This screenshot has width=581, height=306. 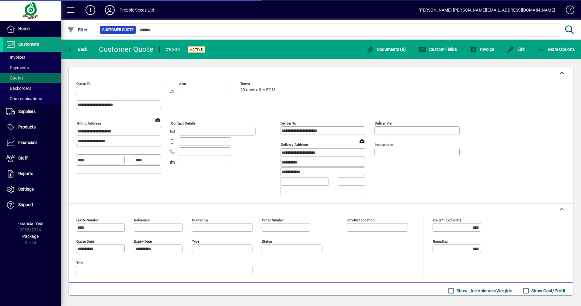 I want to click on a: Reports, so click(x=32, y=174).